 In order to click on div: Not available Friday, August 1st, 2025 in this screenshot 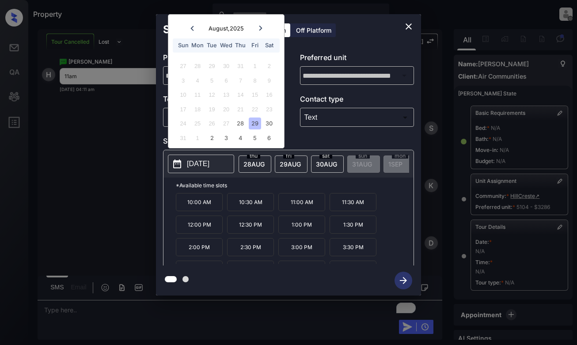, I will do `click(254, 66)`.